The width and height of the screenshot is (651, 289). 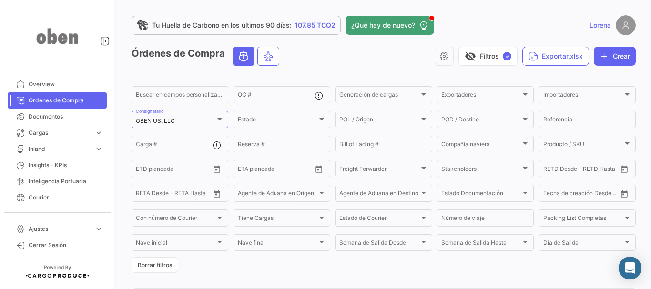 I want to click on a: Tu Huella de Carbono en los últimos 90 días:107.85 TCO2, so click(x=236, y=25).